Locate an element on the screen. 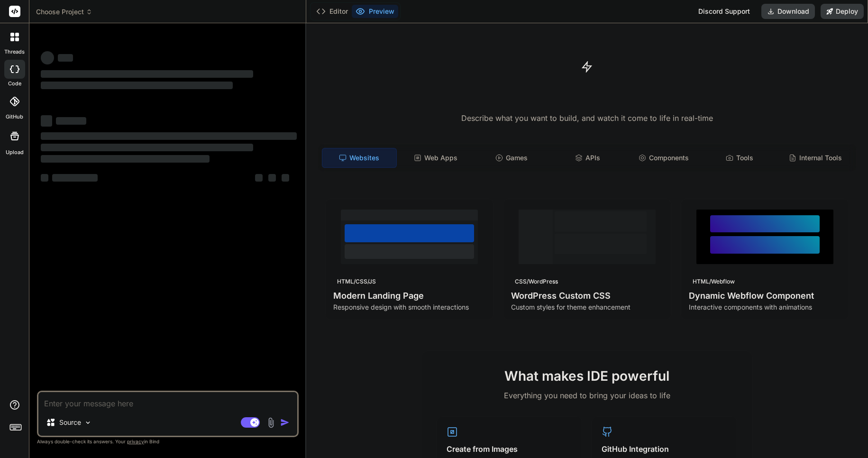 The width and height of the screenshot is (868, 458). button: Download is located at coordinates (788, 12).